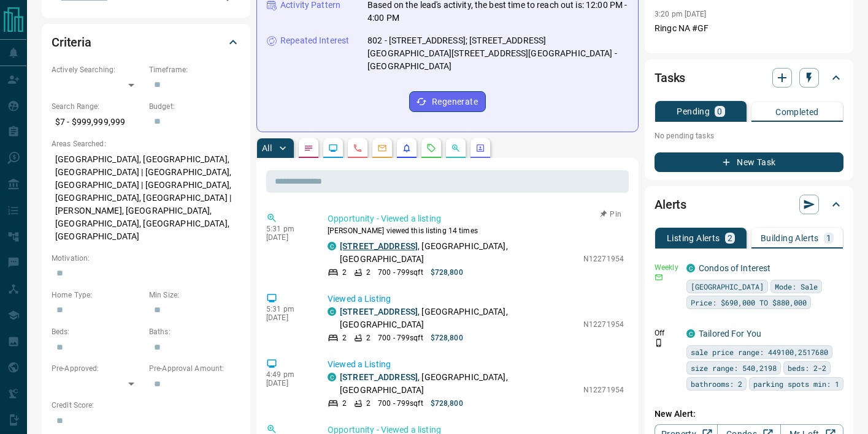 The width and height of the screenshot is (868, 434). I want to click on p: Baths:, so click(194, 332).